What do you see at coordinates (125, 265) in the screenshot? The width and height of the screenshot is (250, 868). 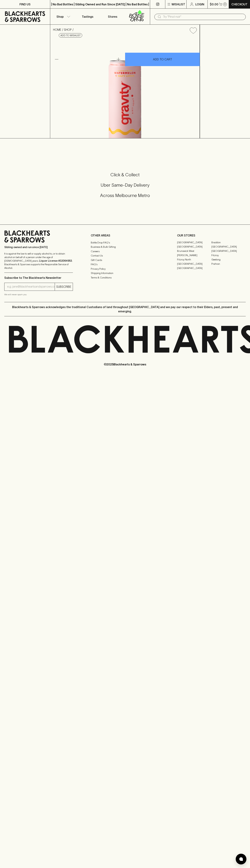 I see `a: FAQ's` at bounding box center [125, 265].